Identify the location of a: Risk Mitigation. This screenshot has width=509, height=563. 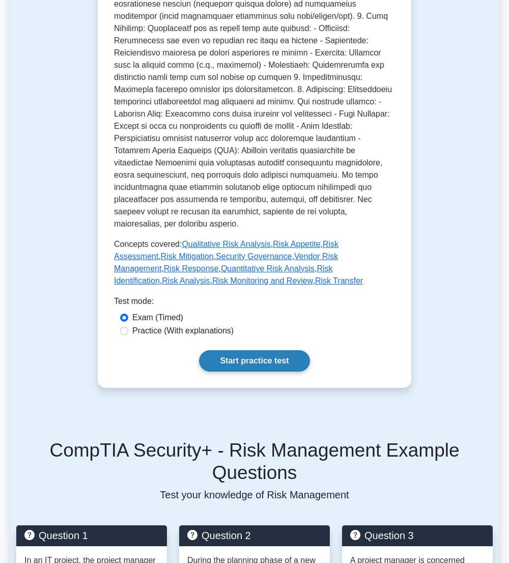
(187, 256).